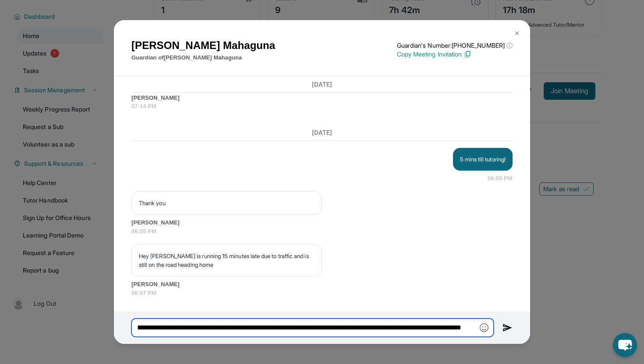 This screenshot has width=644, height=364. Describe the element at coordinates (467, 54) in the screenshot. I see `img: Copy Icon` at that location.